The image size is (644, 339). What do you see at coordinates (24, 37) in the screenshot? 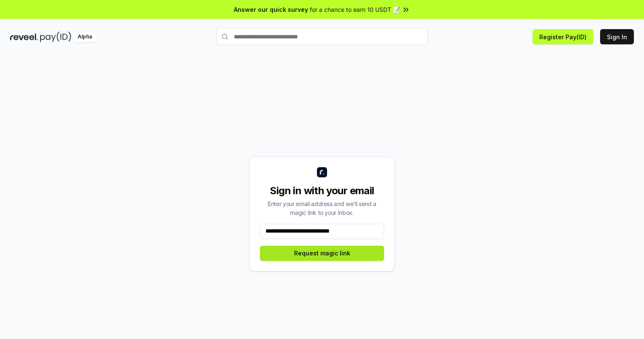
I see `img: reveel_dark` at bounding box center [24, 37].